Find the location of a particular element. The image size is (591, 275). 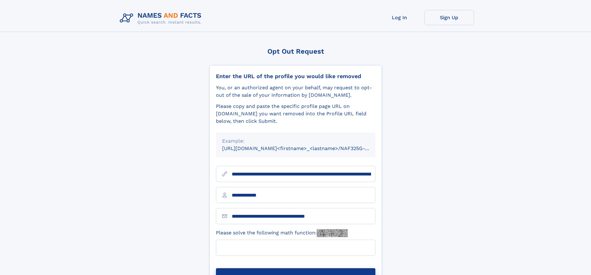

a: Log In is located at coordinates (399, 17).